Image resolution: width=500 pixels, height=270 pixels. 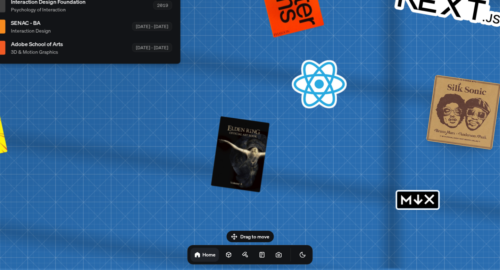 What do you see at coordinates (31, 31) in the screenshot?
I see `span: Interaction Design` at bounding box center [31, 31].